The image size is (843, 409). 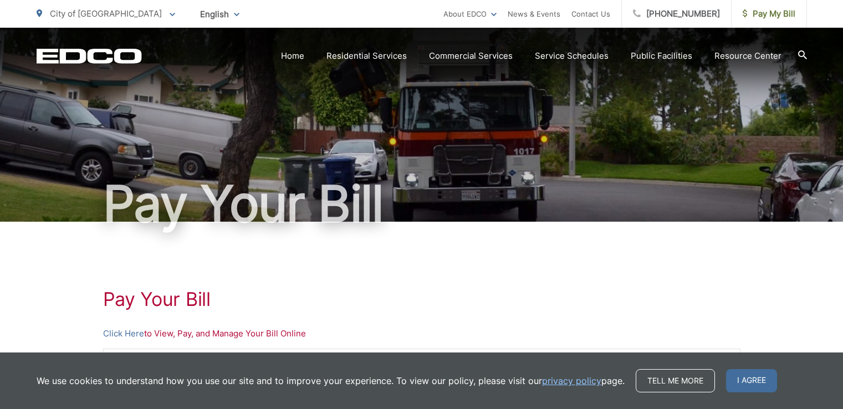 What do you see at coordinates (675, 381) in the screenshot?
I see `a: Tell me more` at bounding box center [675, 381].